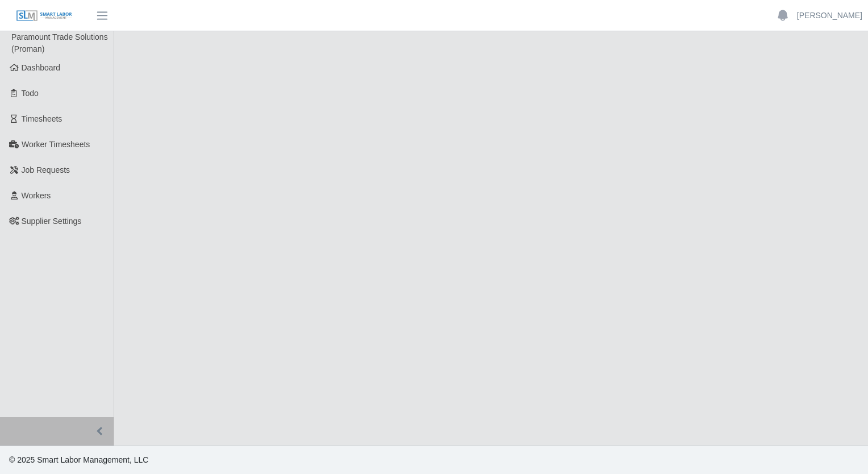 This screenshot has height=474, width=868. I want to click on span: Job Requests, so click(46, 170).